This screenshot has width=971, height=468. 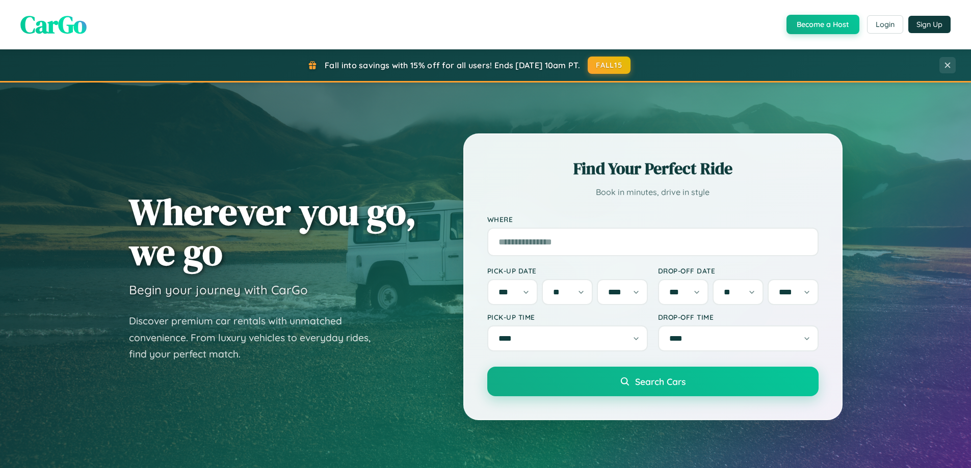 What do you see at coordinates (653, 192) in the screenshot?
I see `p: Book in minutes, drive in style` at bounding box center [653, 192].